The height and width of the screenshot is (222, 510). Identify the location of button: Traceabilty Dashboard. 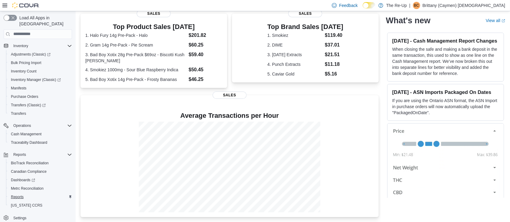
(40, 143).